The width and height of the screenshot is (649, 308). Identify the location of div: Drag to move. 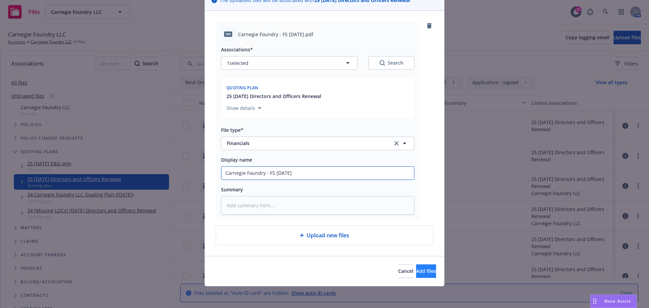
(595, 301).